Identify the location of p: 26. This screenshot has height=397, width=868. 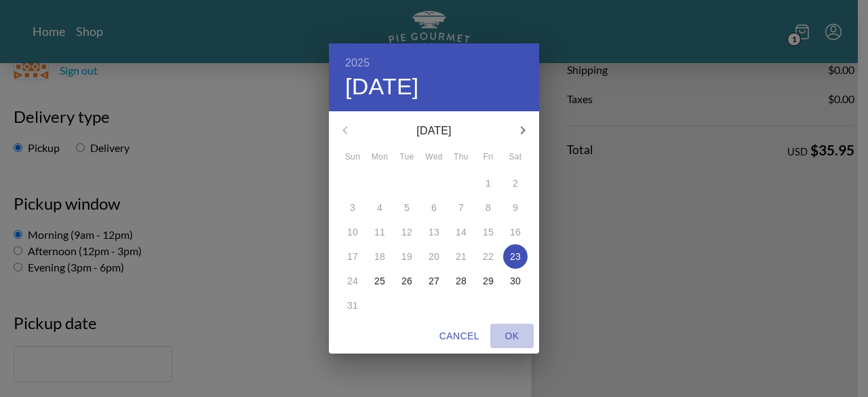
(407, 280).